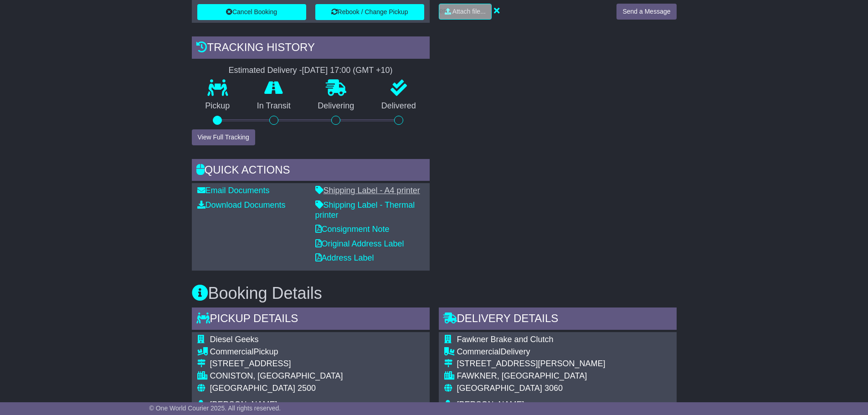  Describe the element at coordinates (558, 320) in the screenshot. I see `div: Delivery Details` at that location.